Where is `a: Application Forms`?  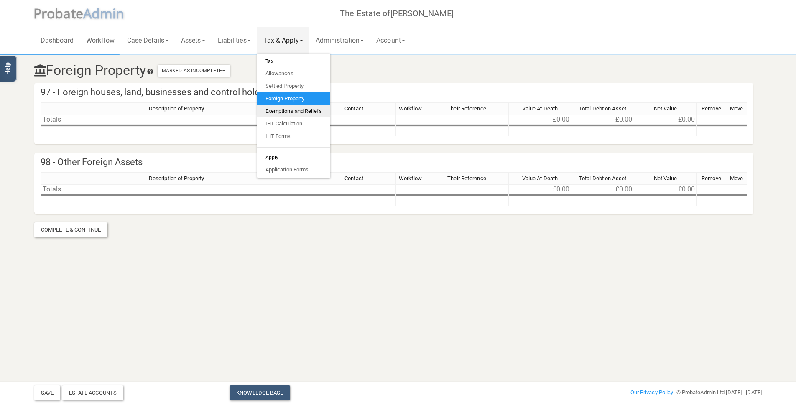 a: Application Forms is located at coordinates (293, 170).